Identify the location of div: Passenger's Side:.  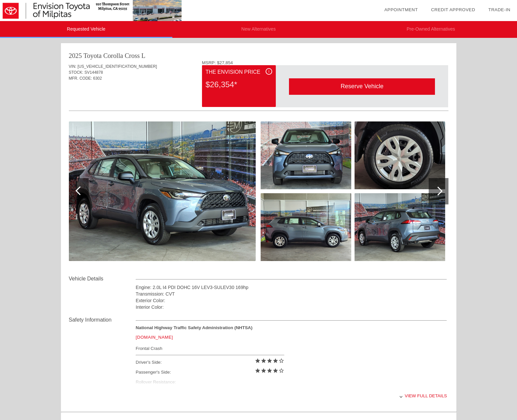
(210, 372).